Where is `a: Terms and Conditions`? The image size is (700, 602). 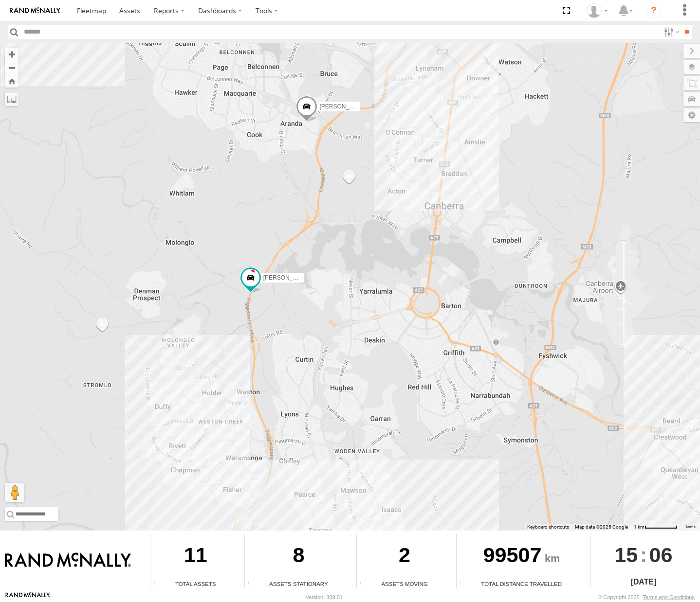
a: Terms and Conditions is located at coordinates (669, 598).